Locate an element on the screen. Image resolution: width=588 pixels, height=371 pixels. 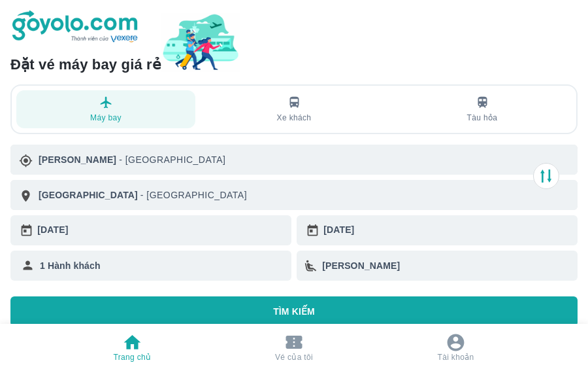
p: TÌM KIẾM is located at coordinates (294, 311).